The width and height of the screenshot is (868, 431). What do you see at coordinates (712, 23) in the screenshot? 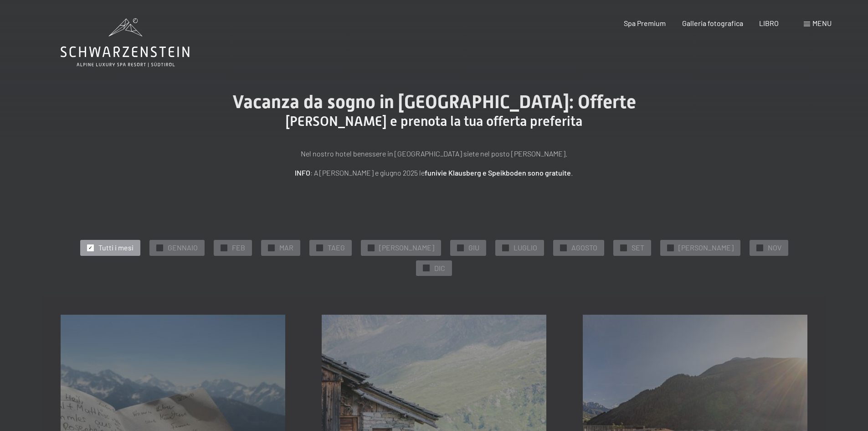
I see `a: Galleria fotografica` at bounding box center [712, 23].